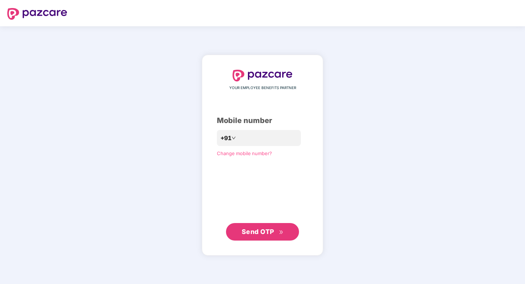  Describe the element at coordinates (234, 138) in the screenshot. I see `span: down` at that location.